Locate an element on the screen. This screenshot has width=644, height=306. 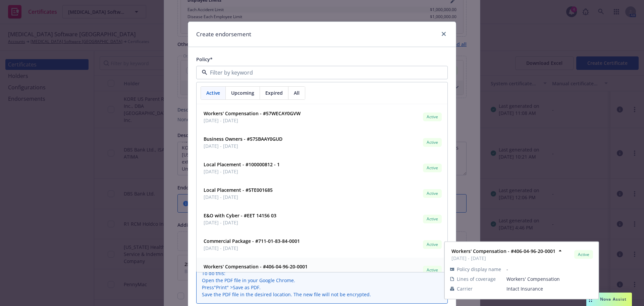
span: Carrier is located at coordinates (464, 289).